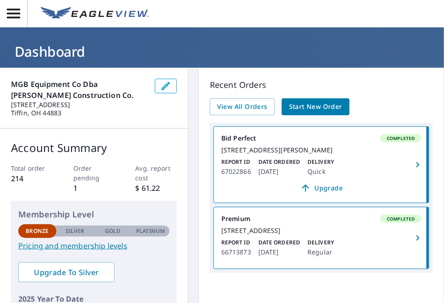 The image size is (444, 303). Describe the element at coordinates (316, 107) in the screenshot. I see `a: Start New Order` at that location.